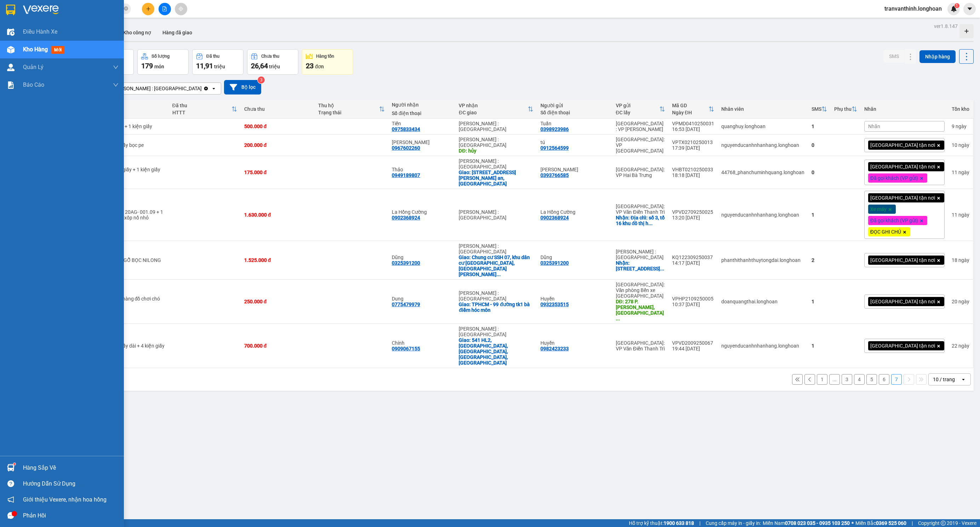  Describe the element at coordinates (406, 147) in the screenshot. I see `div: 0967602260` at that location.